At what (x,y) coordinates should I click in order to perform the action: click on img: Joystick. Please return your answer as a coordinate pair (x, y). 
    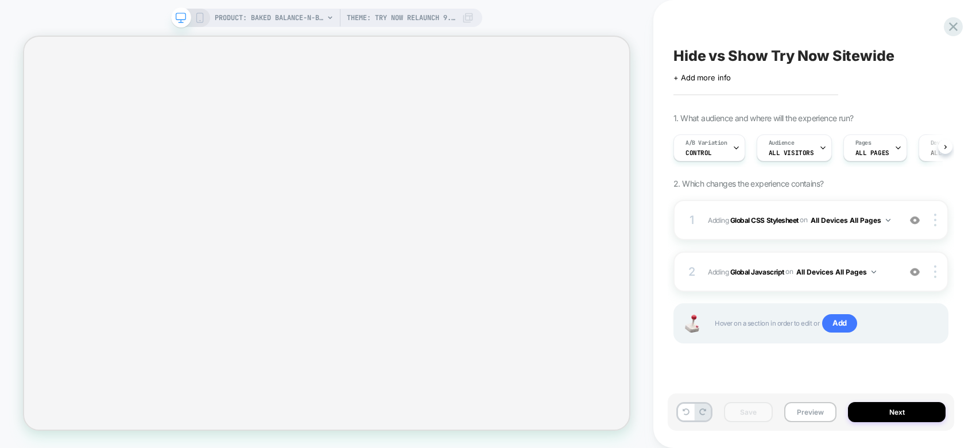
    Looking at the image, I should click on (692, 323).